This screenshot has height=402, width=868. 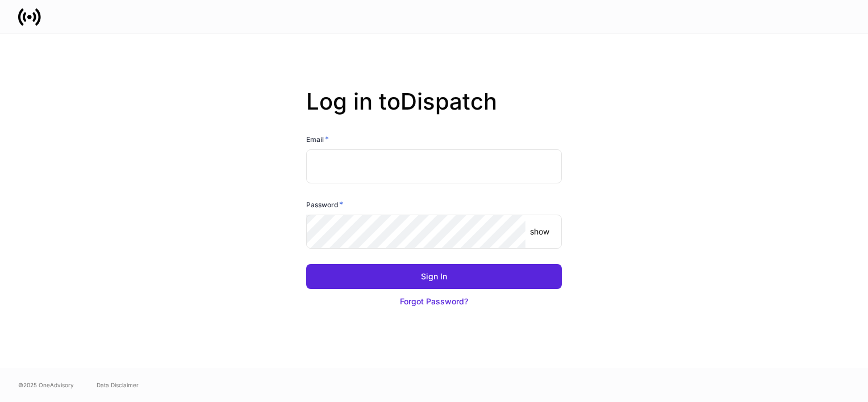 What do you see at coordinates (324, 205) in the screenshot?
I see `h6: Password` at bounding box center [324, 205].